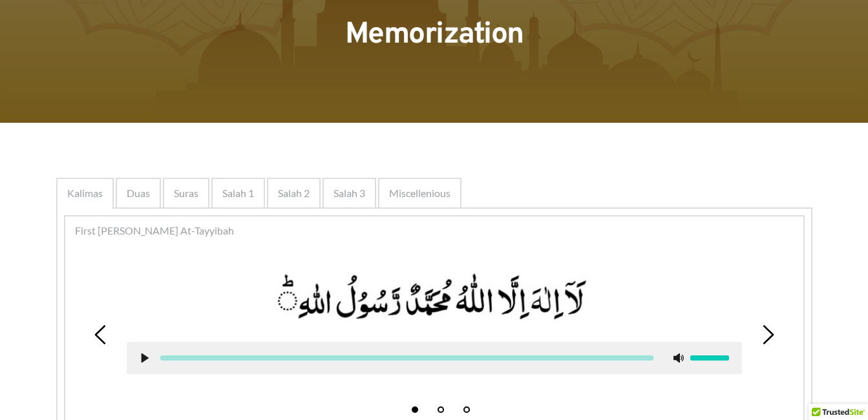 The image size is (868, 420). What do you see at coordinates (237, 194) in the screenshot?
I see `span: Salah 1` at bounding box center [237, 194].